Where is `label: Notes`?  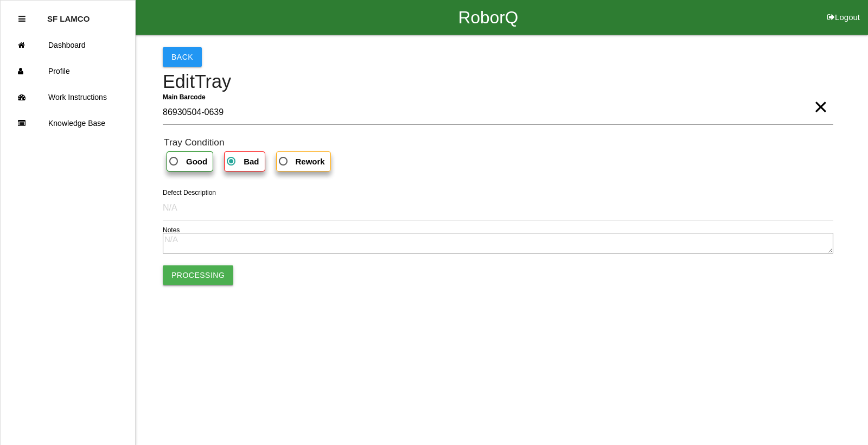
label: Notes is located at coordinates (171, 230).